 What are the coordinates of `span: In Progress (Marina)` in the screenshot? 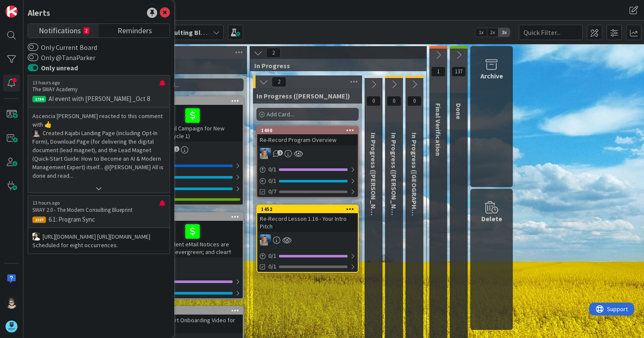 It's located at (303, 96).